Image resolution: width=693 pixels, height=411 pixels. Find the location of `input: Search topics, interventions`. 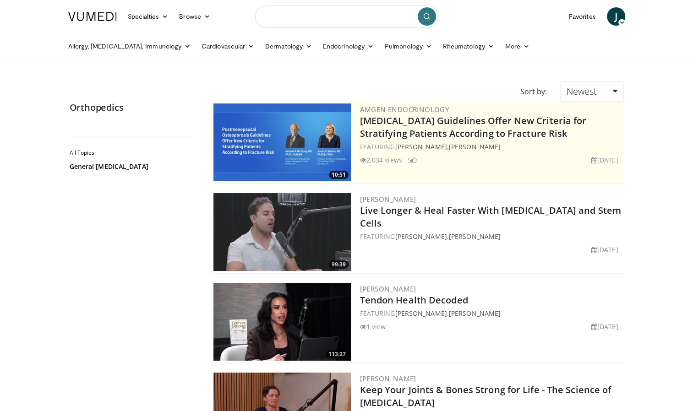

input: Search topics, interventions is located at coordinates (347, 16).